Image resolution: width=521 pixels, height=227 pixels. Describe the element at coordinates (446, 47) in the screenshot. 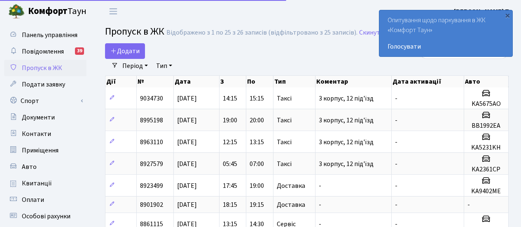

I see `a: Голосувати` at that location.